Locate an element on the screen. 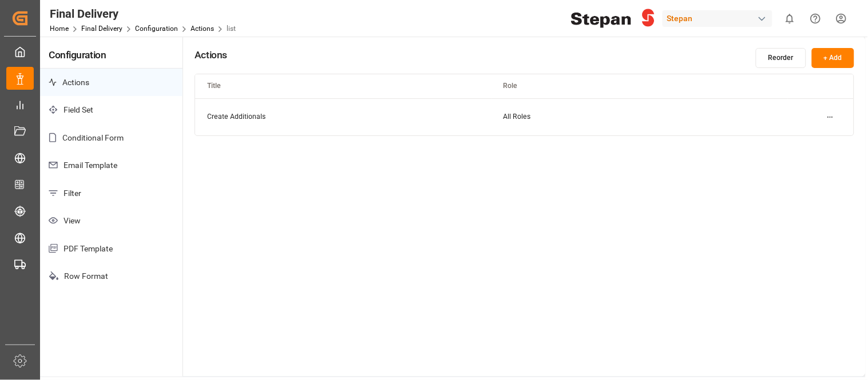 This screenshot has width=868, height=380. img: Stepan_Company_logo.svg.png_1713531530.png is located at coordinates (613, 18).